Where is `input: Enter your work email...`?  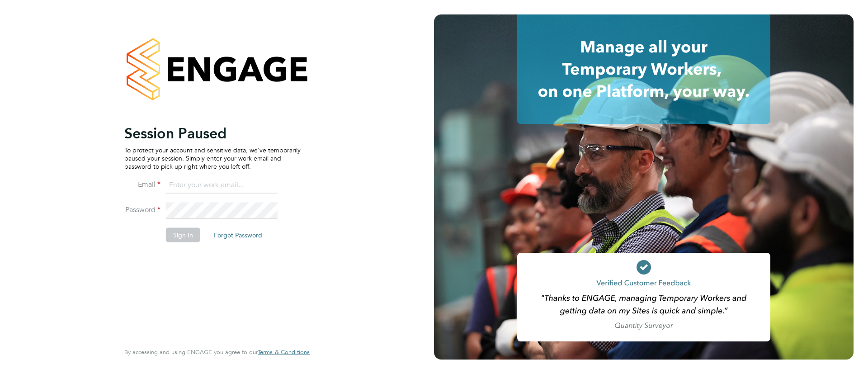 input: Enter your work email... is located at coordinates (222, 185).